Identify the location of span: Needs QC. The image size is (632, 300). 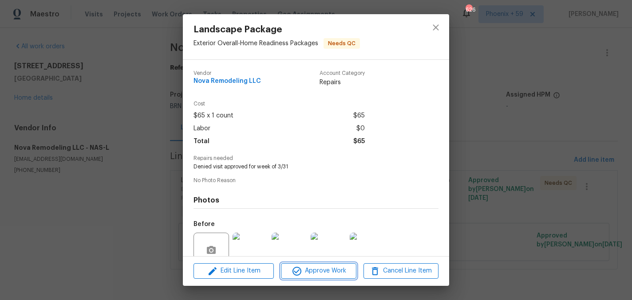
(341, 43).